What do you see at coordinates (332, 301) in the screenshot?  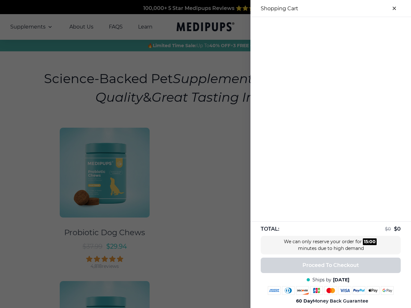 I see `span: Money Back Guarantee` at bounding box center [332, 301].